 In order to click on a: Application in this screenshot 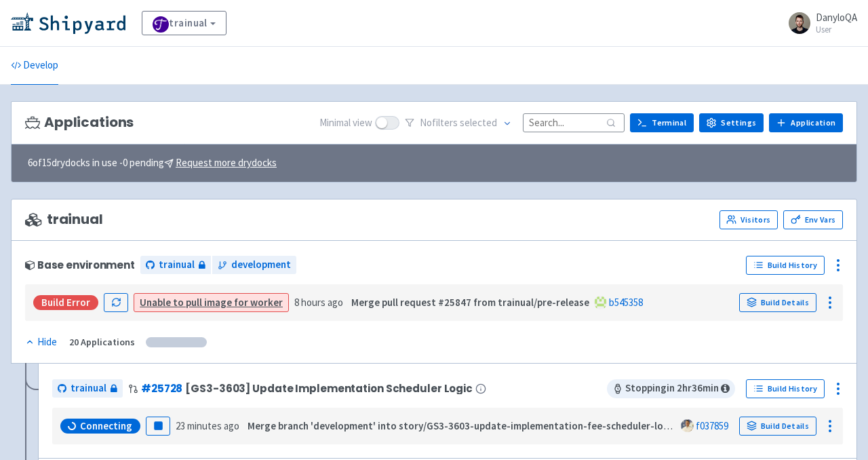, I will do `click(806, 123)`.